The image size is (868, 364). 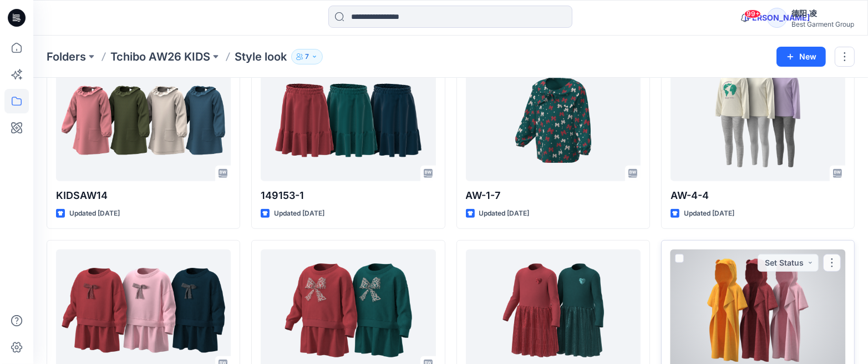 What do you see at coordinates (823, 24) in the screenshot?
I see `div: Best Garment Group` at bounding box center [823, 24].